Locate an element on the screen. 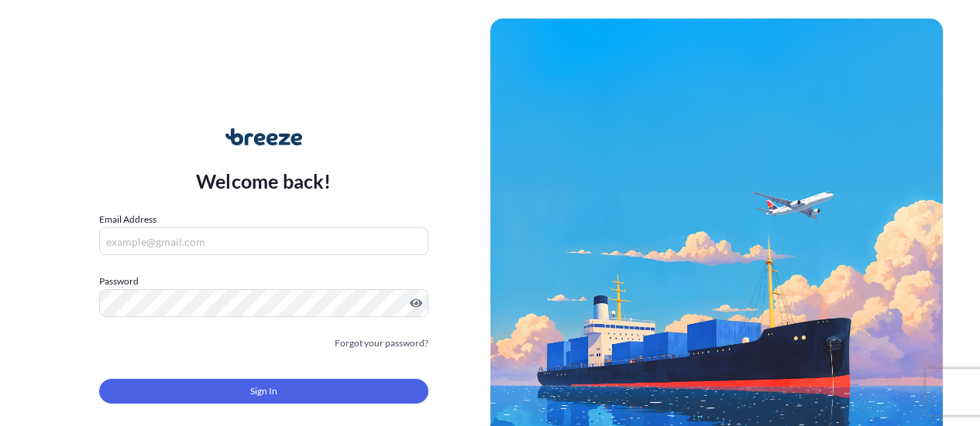  p: Welcome back! is located at coordinates (263, 181).